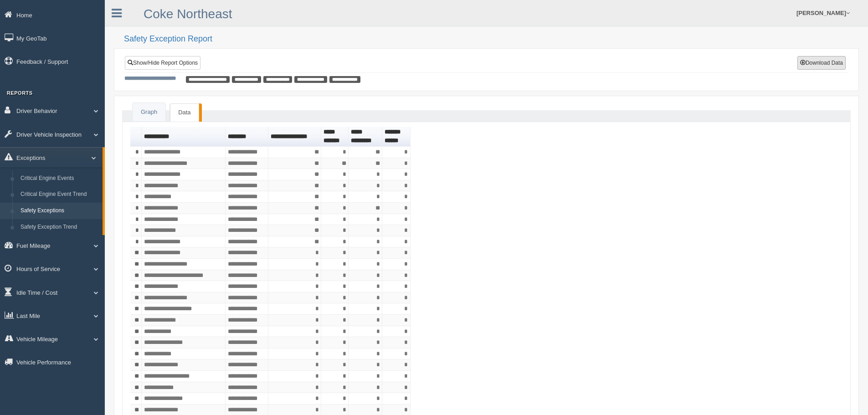  Describe the element at coordinates (188, 14) in the screenshot. I see `a: Coke Northeast` at that location.